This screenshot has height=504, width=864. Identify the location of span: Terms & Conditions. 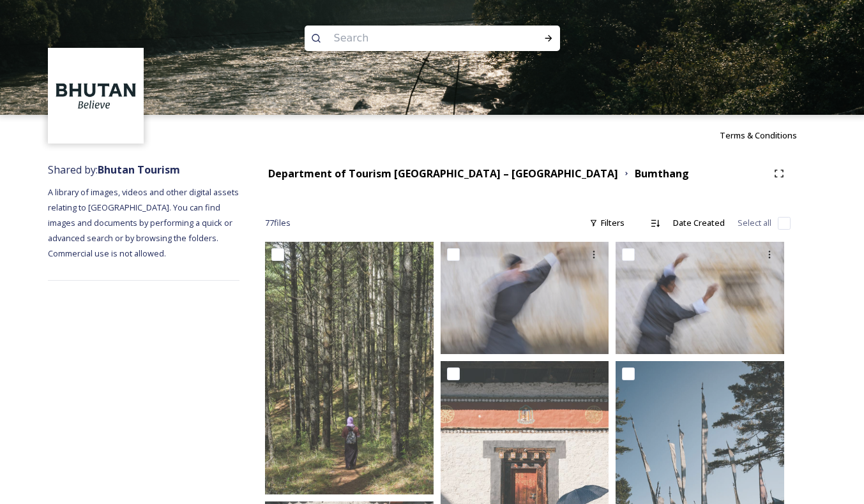
(758, 135).